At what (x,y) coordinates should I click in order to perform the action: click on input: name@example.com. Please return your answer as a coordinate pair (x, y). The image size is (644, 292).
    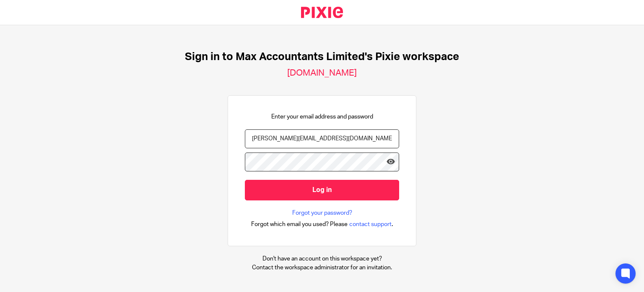
    Looking at the image, I should click on (322, 138).